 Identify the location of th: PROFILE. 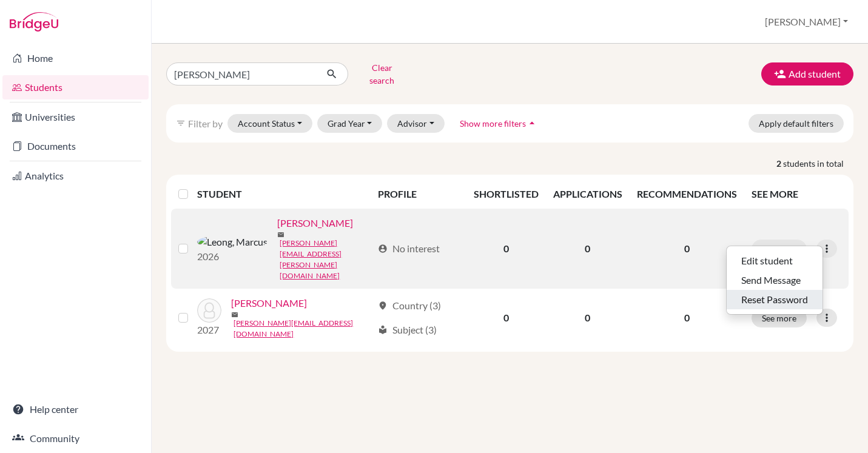
(419, 194).